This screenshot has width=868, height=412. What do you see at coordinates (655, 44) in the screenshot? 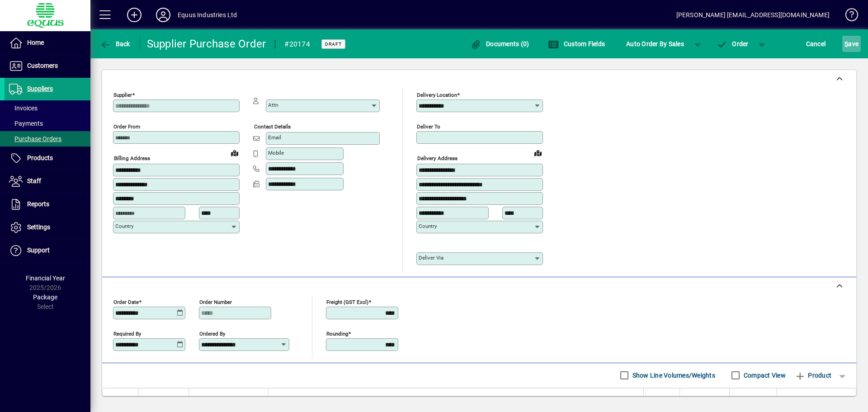
I see `span: Auto Order By Sales` at bounding box center [655, 44].